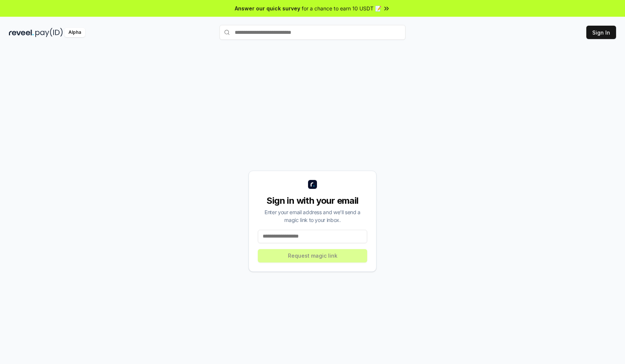 The image size is (625, 364). Describe the element at coordinates (601, 32) in the screenshot. I see `button: Sign In` at that location.